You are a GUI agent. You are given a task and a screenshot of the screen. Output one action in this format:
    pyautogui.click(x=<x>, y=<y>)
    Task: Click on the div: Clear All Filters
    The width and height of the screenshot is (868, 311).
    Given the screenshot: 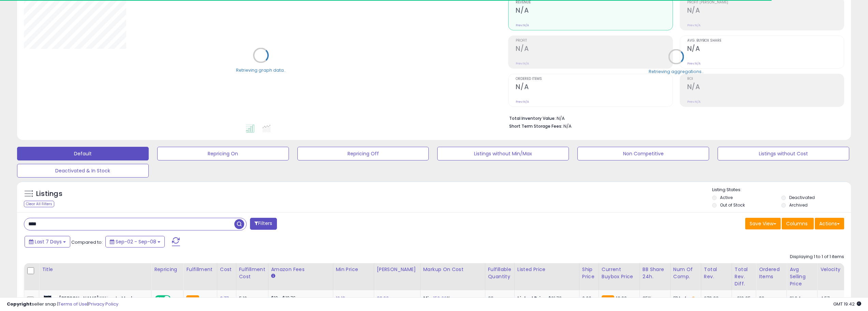 What is the action you would take?
    pyautogui.click(x=39, y=203)
    